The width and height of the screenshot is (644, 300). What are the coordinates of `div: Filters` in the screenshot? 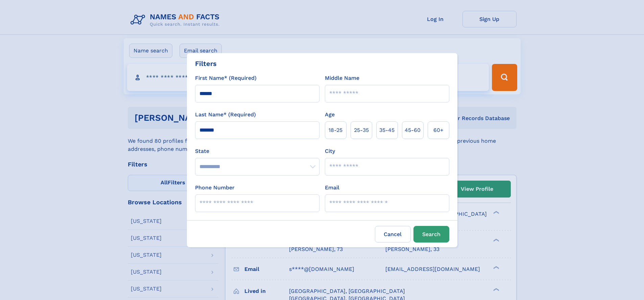 It's located at (206, 64).